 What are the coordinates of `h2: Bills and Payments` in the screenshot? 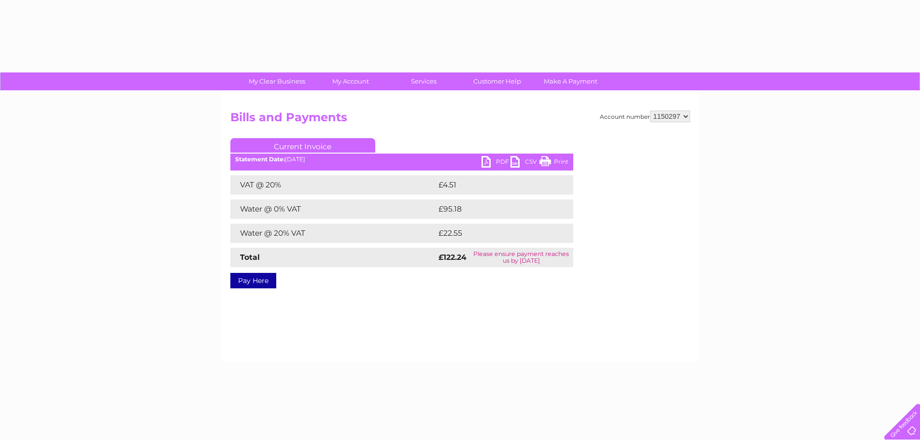 It's located at (460, 120).